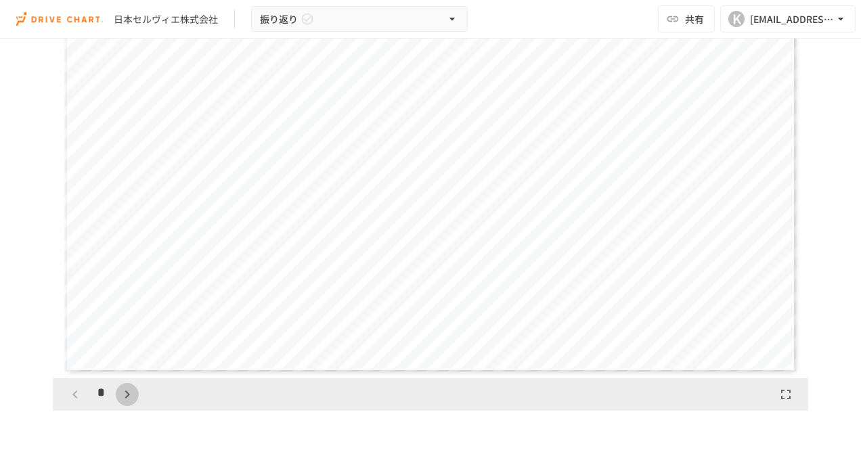 The height and width of the screenshot is (456, 861). I want to click on button: 振り返り, so click(360, 19).